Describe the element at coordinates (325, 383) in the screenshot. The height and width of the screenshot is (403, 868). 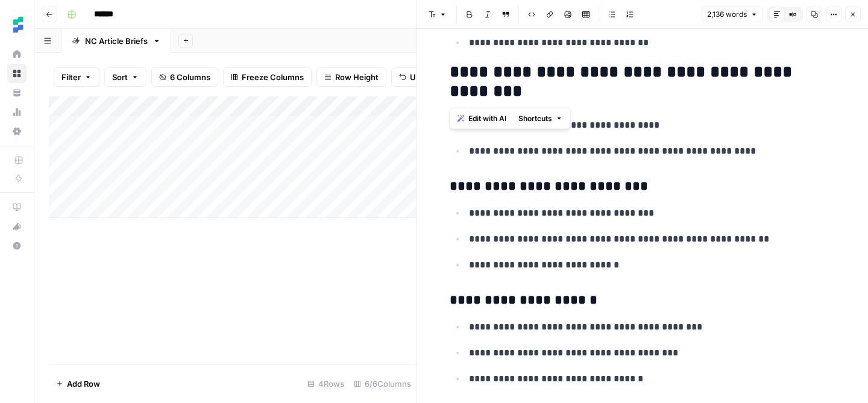
I see `div: 4 Rows` at that location.